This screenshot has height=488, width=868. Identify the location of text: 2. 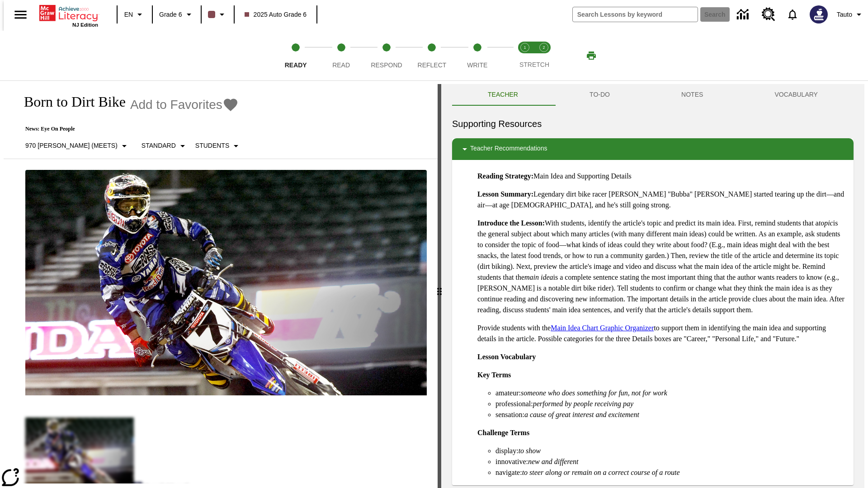
(543, 47).